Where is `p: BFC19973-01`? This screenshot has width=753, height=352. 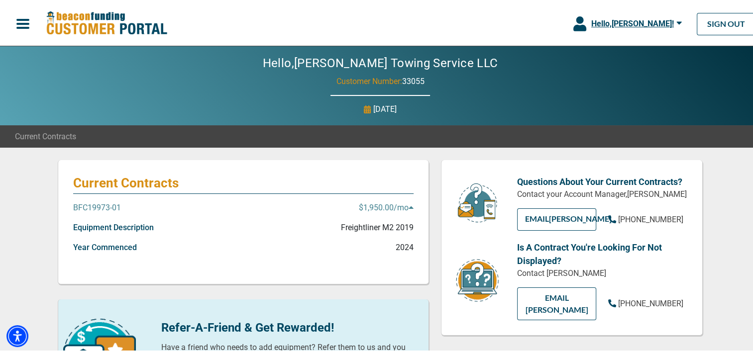
p: BFC19973-01 is located at coordinates (97, 206).